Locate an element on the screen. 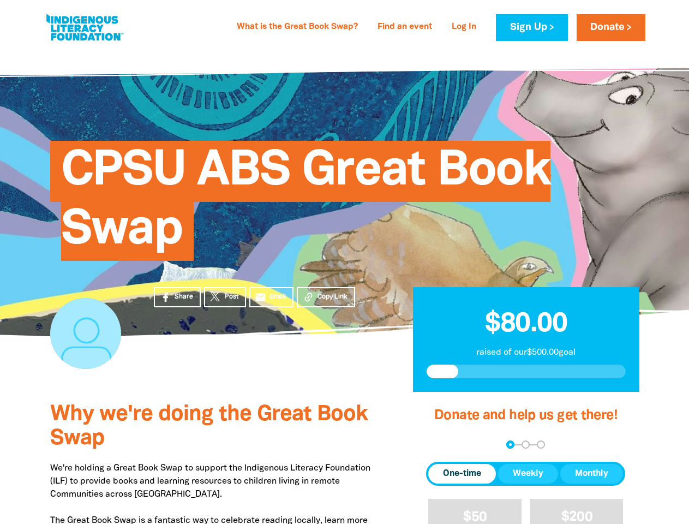 The image size is (689, 524). button: Navigate to step 2 of 3 to enter your details is located at coordinates (525, 444).